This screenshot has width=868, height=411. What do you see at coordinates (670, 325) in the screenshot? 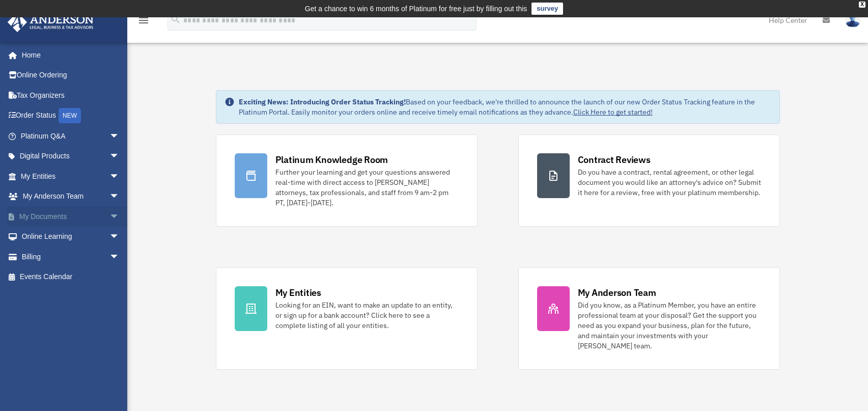
I see `div: Did you know, as a Platinum Member, you have an entire professional team at your disposal? Get th...` at bounding box center [670, 325].